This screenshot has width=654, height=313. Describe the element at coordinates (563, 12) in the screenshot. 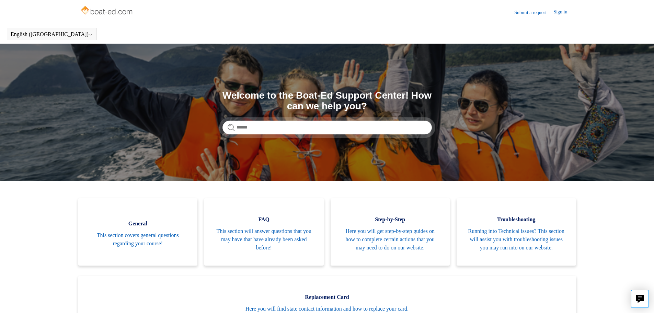

I see `a: Sign in` at that location.